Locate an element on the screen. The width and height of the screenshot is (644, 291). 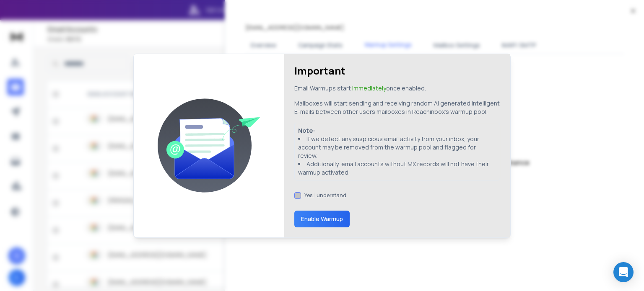
label: Yes, I understand is located at coordinates (326, 196).